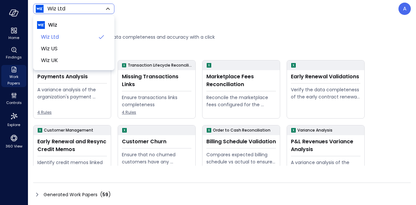  Describe the element at coordinates (73, 49) in the screenshot. I see `span: Wiz US` at that location.